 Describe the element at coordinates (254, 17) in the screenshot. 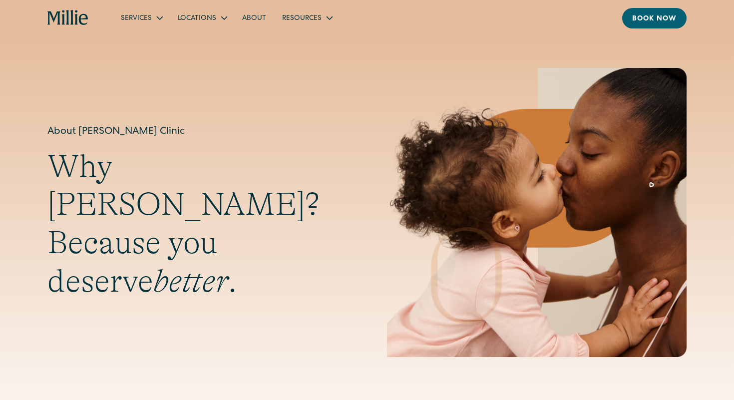

I see `a: About` at that location.